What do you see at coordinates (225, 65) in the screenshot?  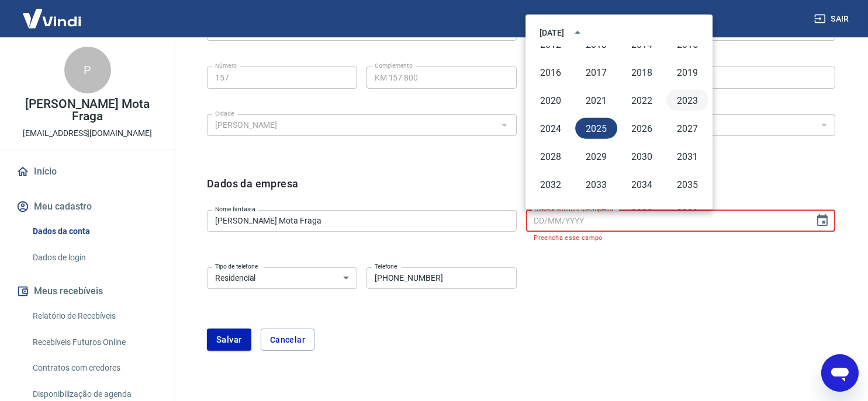 I see `label: Número` at bounding box center [225, 65].